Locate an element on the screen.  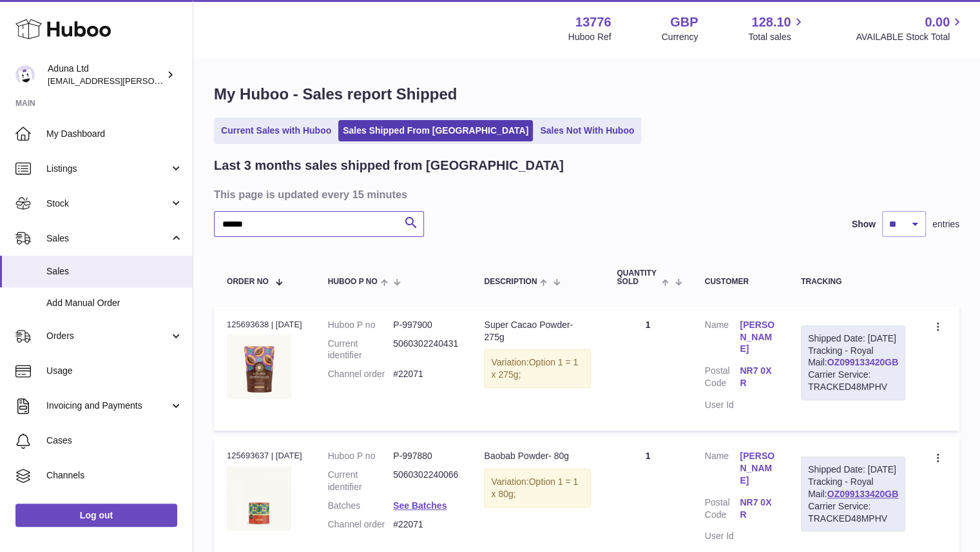
dd: P-997900 is located at coordinates (425, 324).